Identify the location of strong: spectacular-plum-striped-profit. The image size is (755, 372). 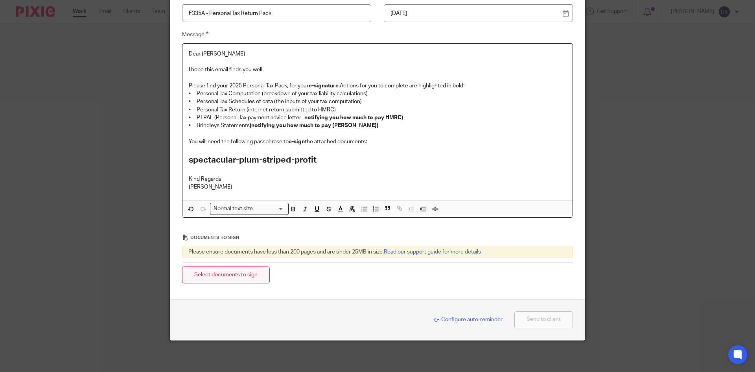
(252, 160).